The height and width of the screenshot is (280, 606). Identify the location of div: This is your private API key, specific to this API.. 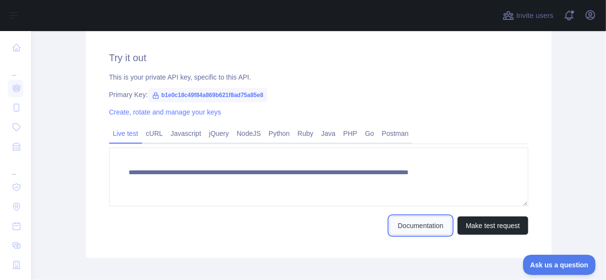
(319, 77).